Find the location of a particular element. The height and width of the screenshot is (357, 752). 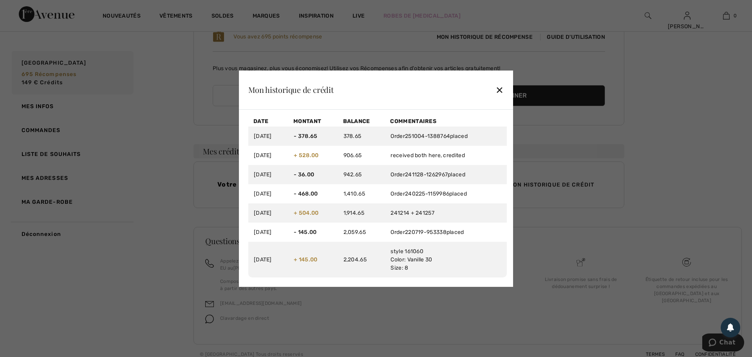

th: Montant is located at coordinates (313, 121).